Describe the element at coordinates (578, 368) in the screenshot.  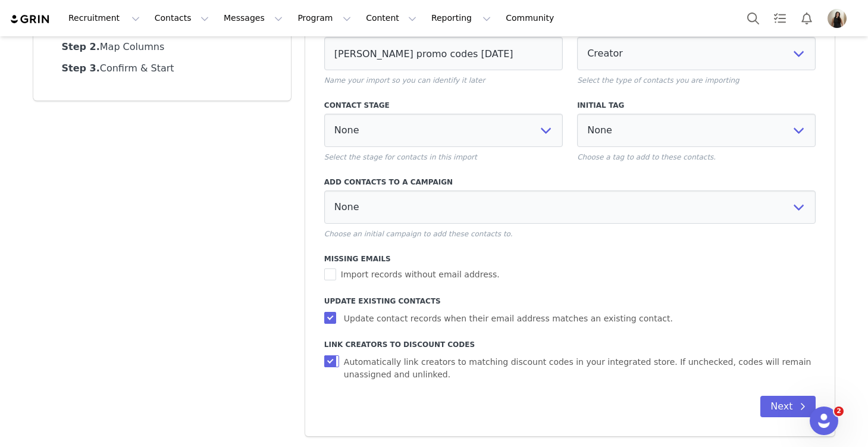
I see `span: Automatically link creators to matching discount codes in your integrated store. If unchecked, co...` at that location.